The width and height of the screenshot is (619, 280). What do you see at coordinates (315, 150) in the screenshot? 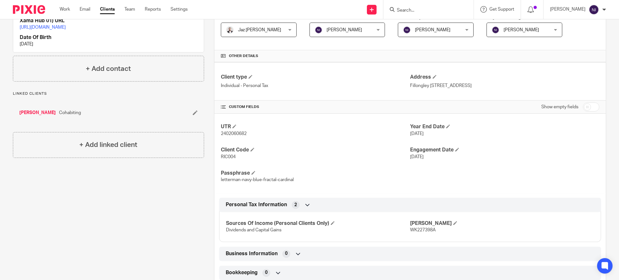
I see `h4: Client Code` at bounding box center [315, 150].